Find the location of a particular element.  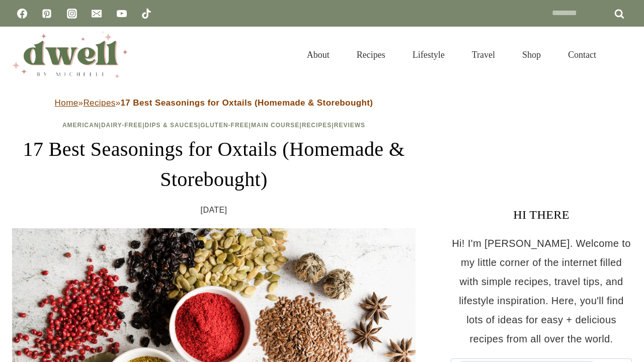

nav: Primary Navigation is located at coordinates (451, 55).